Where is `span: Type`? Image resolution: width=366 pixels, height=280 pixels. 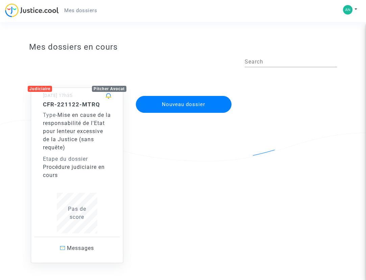 span: Type is located at coordinates (49, 115).